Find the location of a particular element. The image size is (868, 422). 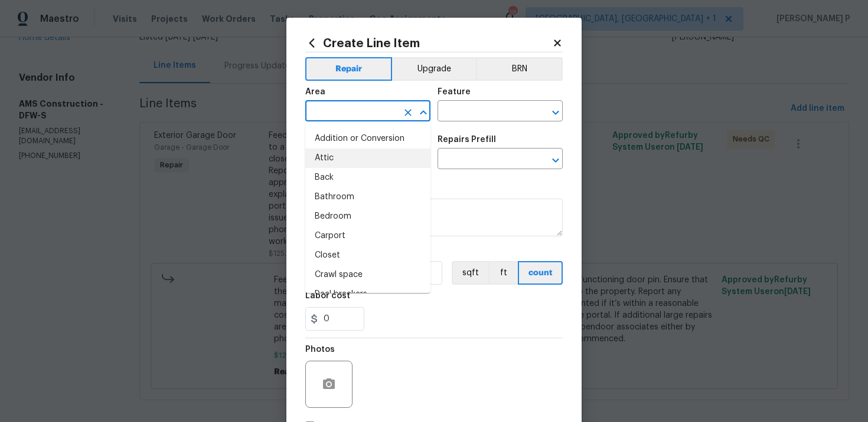

h5: Repairs Prefill is located at coordinates (466, 139).